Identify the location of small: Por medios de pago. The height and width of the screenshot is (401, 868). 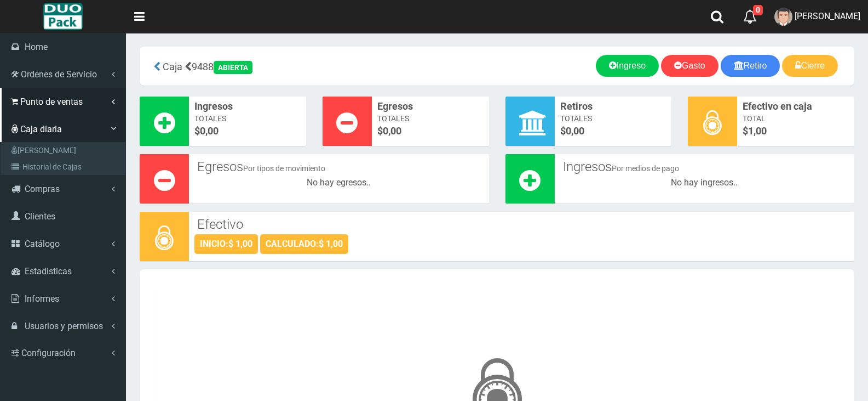
(645, 168).